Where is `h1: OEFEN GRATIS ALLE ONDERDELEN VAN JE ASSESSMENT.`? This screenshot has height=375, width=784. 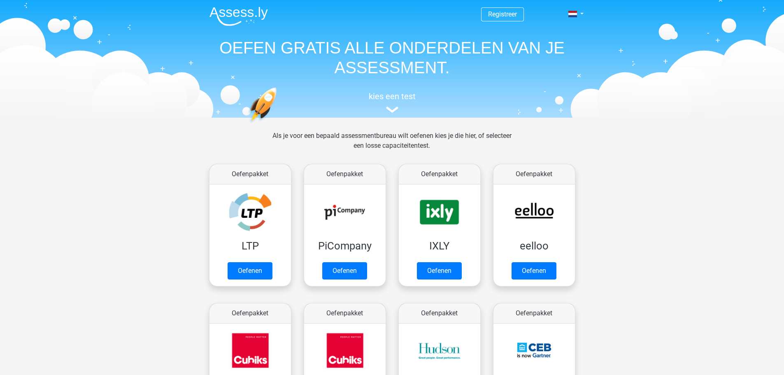
h1: OEFEN GRATIS ALLE ONDERDELEN VAN JE ASSESSMENT. is located at coordinates (392, 58).